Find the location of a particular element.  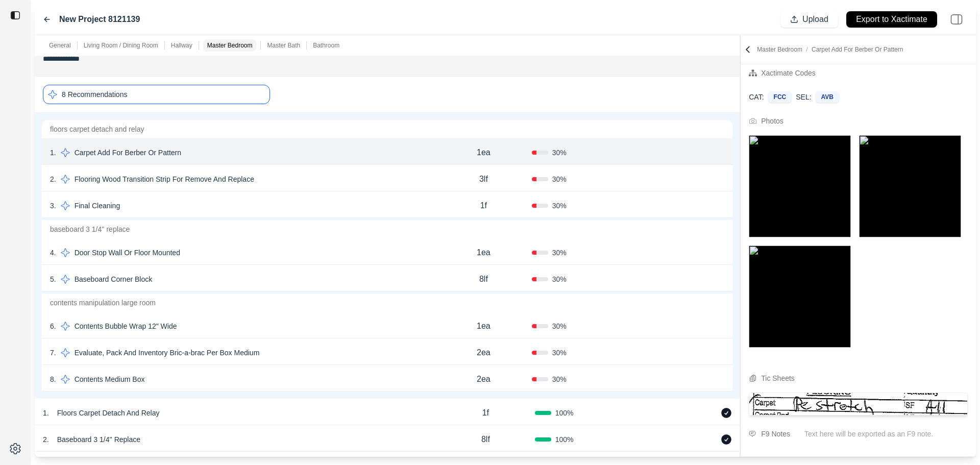

p: 5 . is located at coordinates (53, 279).